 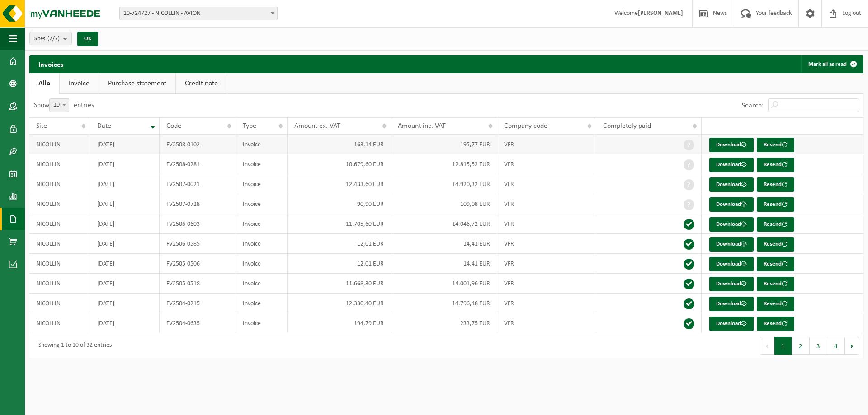 What do you see at coordinates (198, 284) in the screenshot?
I see `td: FV2505-0518` at bounding box center [198, 284].